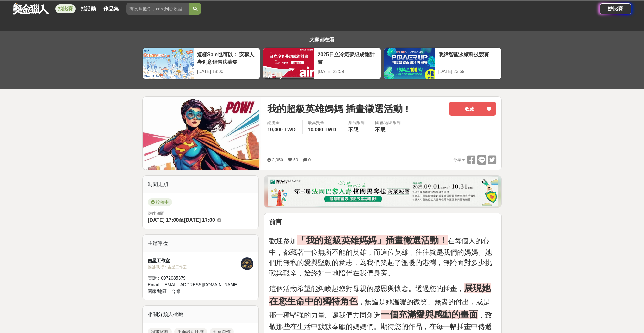 This screenshot has width=644, height=333. What do you see at coordinates (159, 291) in the screenshot?
I see `span: 國家/地區：` at bounding box center [159, 291].